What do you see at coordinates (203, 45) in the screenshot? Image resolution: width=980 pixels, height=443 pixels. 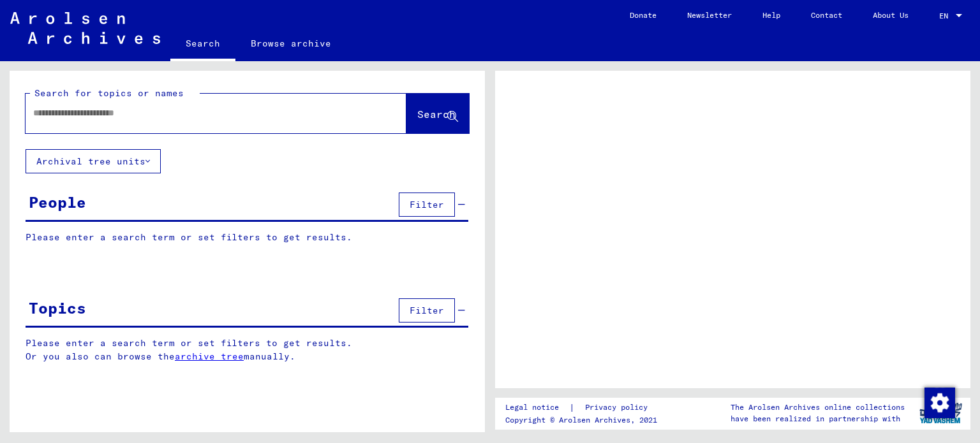 I see `a: Search` at bounding box center [203, 45].